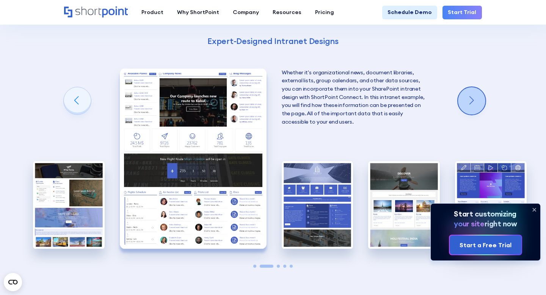 The image size is (546, 295). Describe the element at coordinates (198, 13) in the screenshot. I see `div: Why ShortPoint` at that location.